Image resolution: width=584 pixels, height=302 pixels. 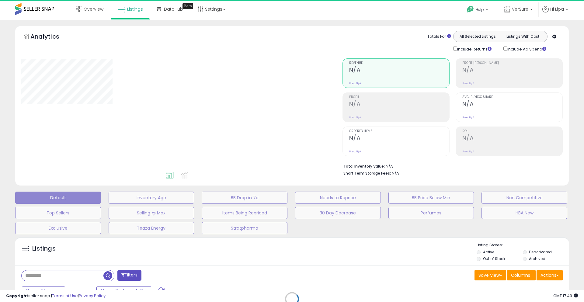 I want to click on button: Exclusive, so click(x=58, y=228).